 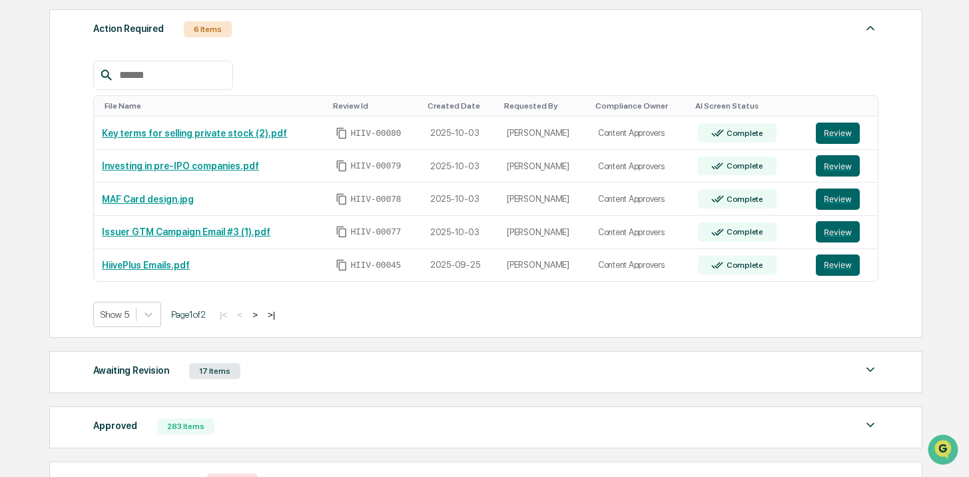 What do you see at coordinates (132, 109) in the screenshot?
I see `div: Start new chat` at bounding box center [132, 109].